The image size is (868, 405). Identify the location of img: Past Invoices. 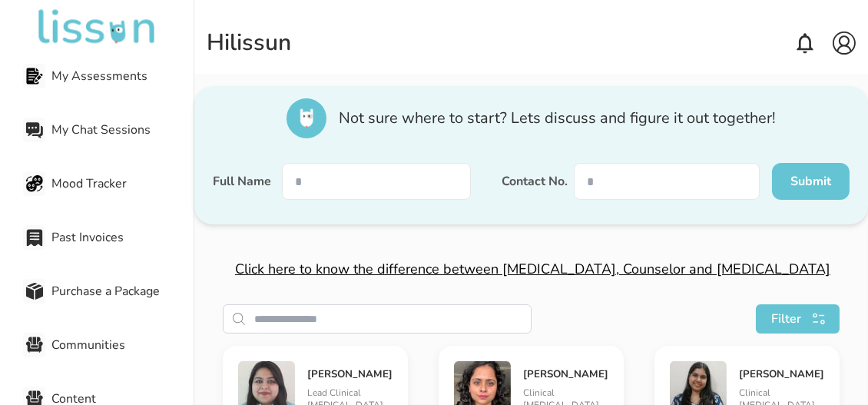
(35, 238).